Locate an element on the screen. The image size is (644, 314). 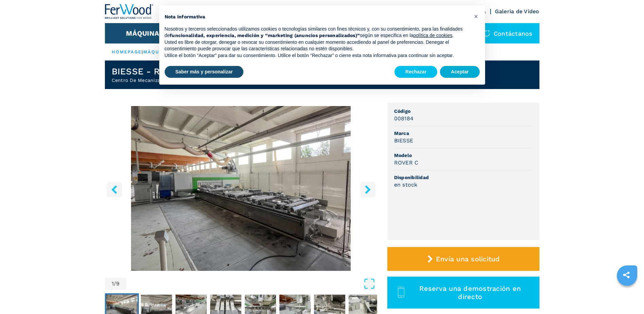
p: Nosotros y terceros seleccionados utilizamos cookies o tecnologías similares con fines técnicos y... is located at coordinates (317, 32).